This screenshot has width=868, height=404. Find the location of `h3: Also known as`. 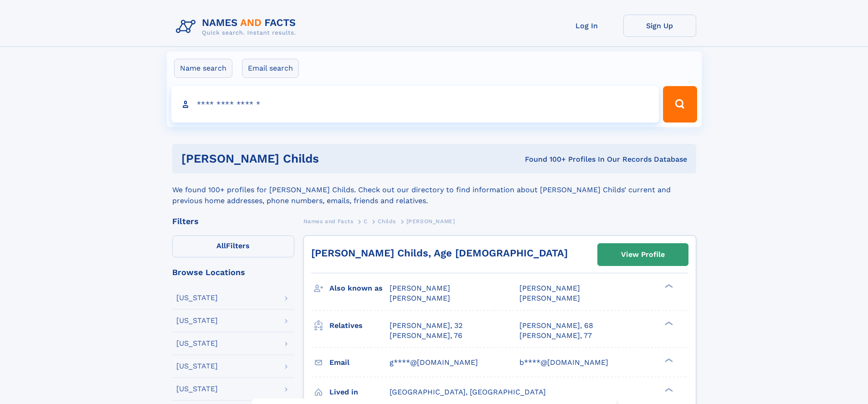

h3: Also known as is located at coordinates (360, 288).